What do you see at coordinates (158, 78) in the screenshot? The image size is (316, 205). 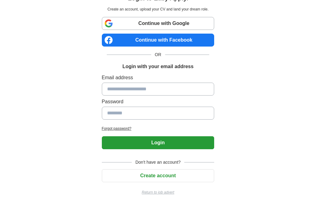 I see `label: Email address` at bounding box center [158, 78].